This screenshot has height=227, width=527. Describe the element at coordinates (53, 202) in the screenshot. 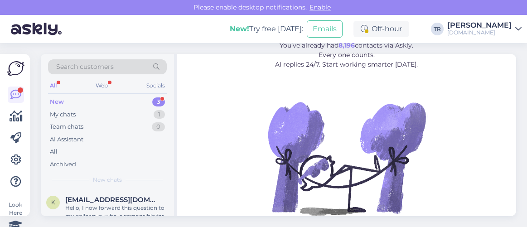

I see `span: k` at that location.